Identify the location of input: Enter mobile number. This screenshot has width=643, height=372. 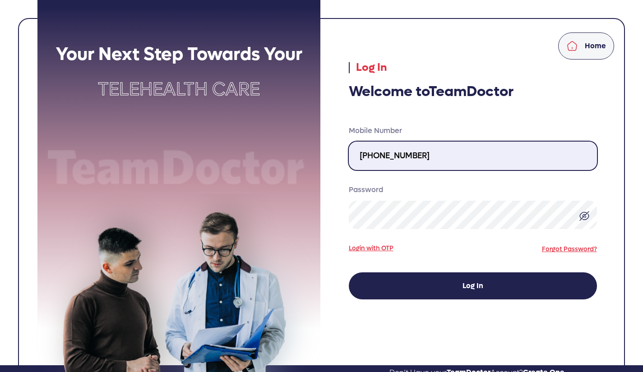
(473, 156).